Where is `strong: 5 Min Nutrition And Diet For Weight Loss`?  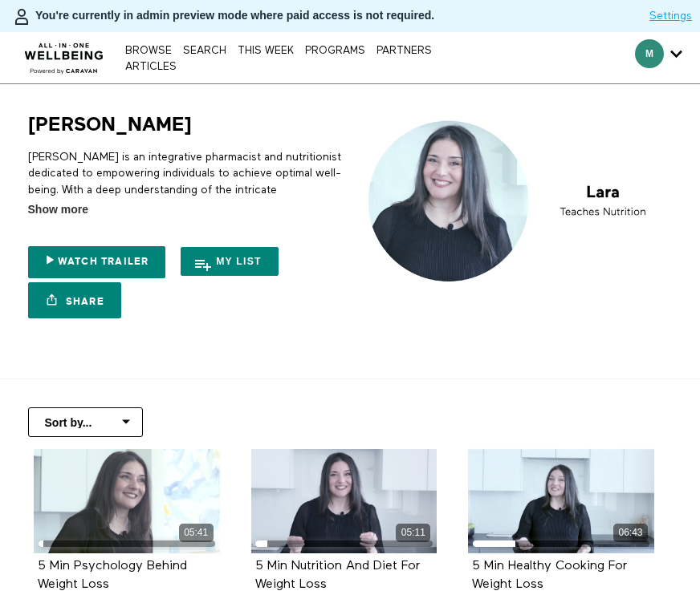 strong: 5 Min Nutrition And Diet For Weight Loss is located at coordinates (337, 575).